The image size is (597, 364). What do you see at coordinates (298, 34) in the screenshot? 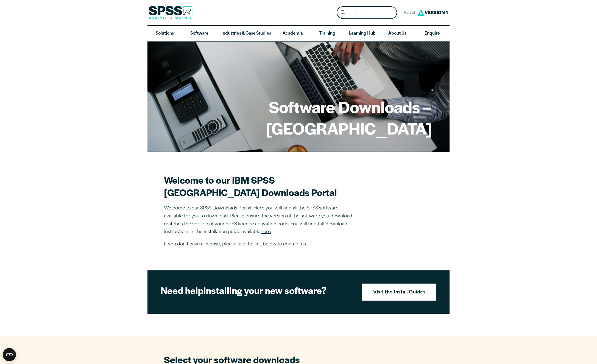
I see `nav: Desktop version of site main menu` at bounding box center [298, 34].